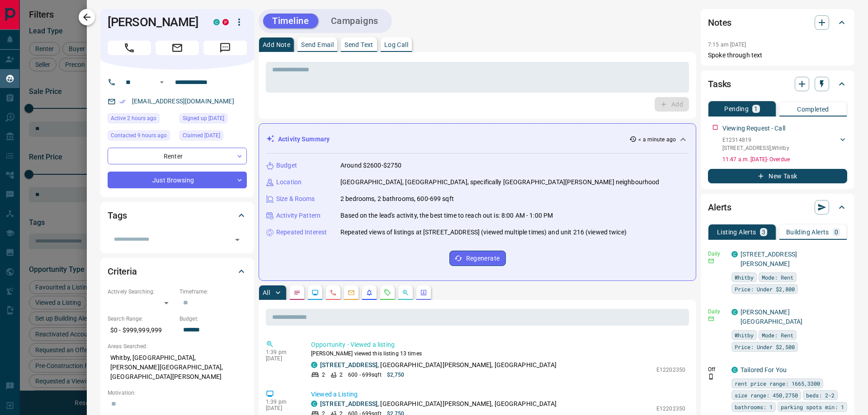  What do you see at coordinates (139, 136) in the screenshot?
I see `span: Contacted 9 hours ago` at bounding box center [139, 136].